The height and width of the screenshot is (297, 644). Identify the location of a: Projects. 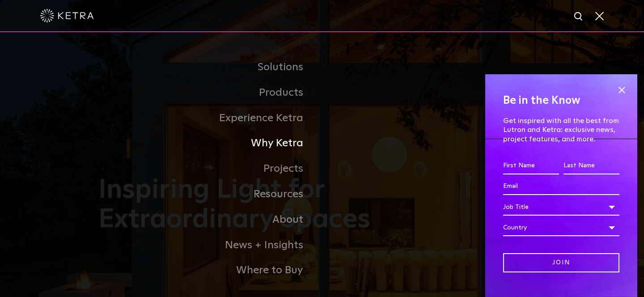
(210, 169).